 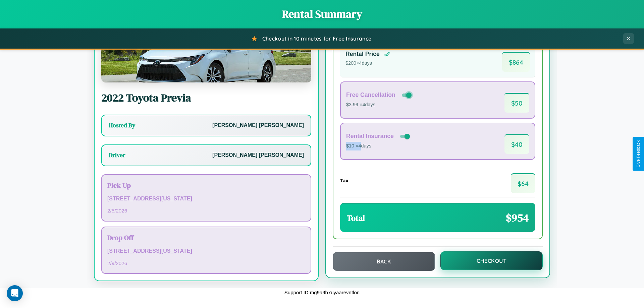 I want to click on p: 2 / 5 / 2026, so click(x=206, y=211).